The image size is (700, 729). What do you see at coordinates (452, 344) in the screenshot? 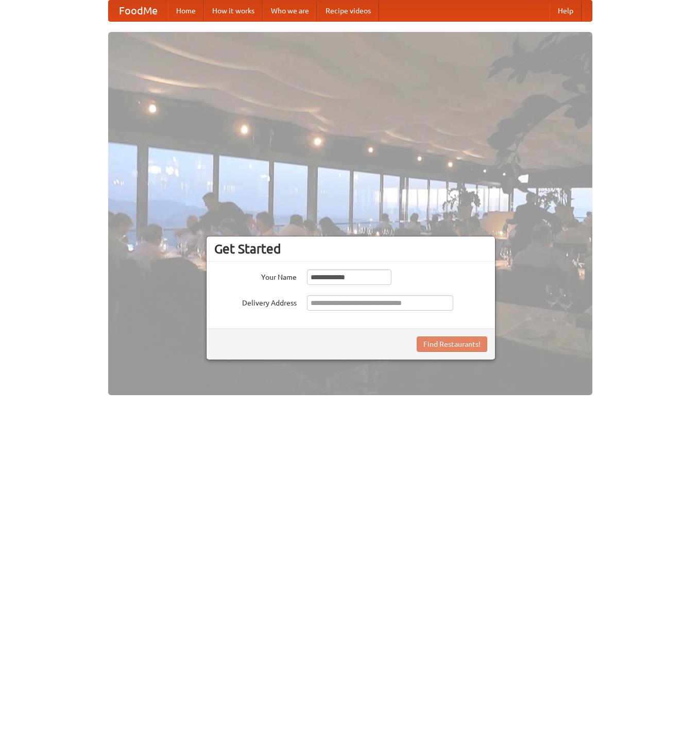
I see `button: Find Restaurants!` at bounding box center [452, 344].